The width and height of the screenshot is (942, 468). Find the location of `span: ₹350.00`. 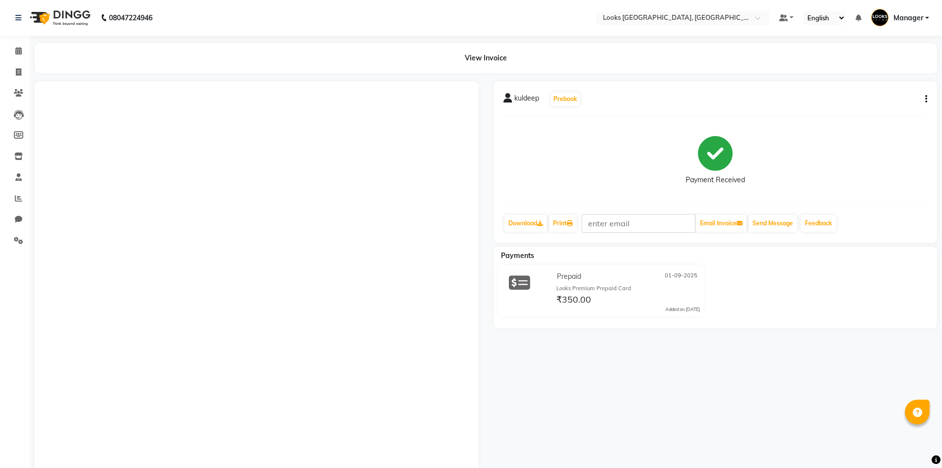

span: ₹350.00 is located at coordinates (574, 300).